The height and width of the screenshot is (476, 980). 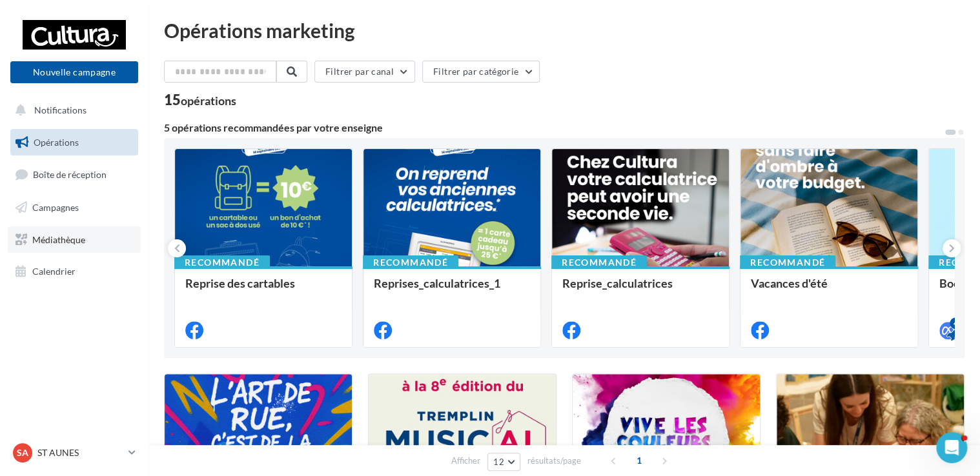 I want to click on span: SA, so click(x=23, y=452).